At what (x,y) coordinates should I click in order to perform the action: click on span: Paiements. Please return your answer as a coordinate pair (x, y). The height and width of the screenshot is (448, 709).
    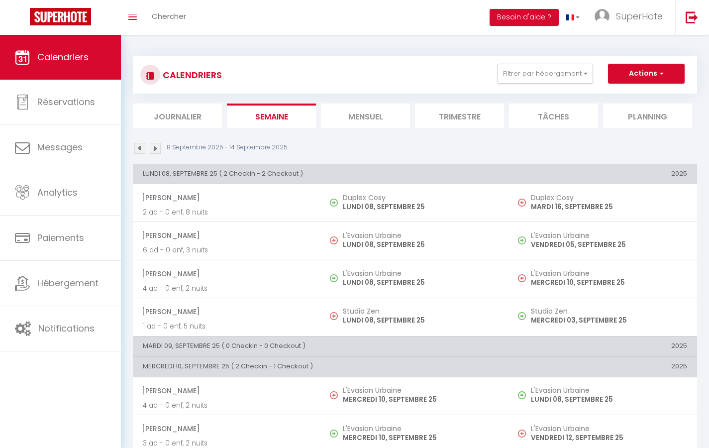
    Looking at the image, I should click on (61, 237).